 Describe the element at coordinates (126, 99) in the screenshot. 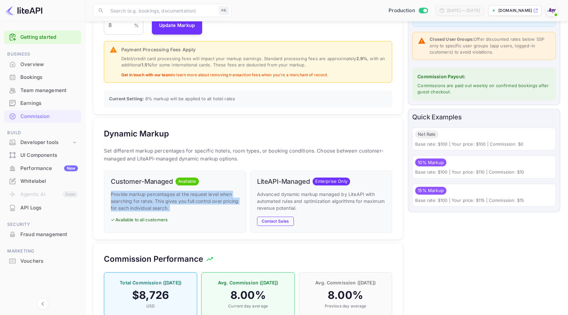

I see `strong: Current Setting:` at that location.